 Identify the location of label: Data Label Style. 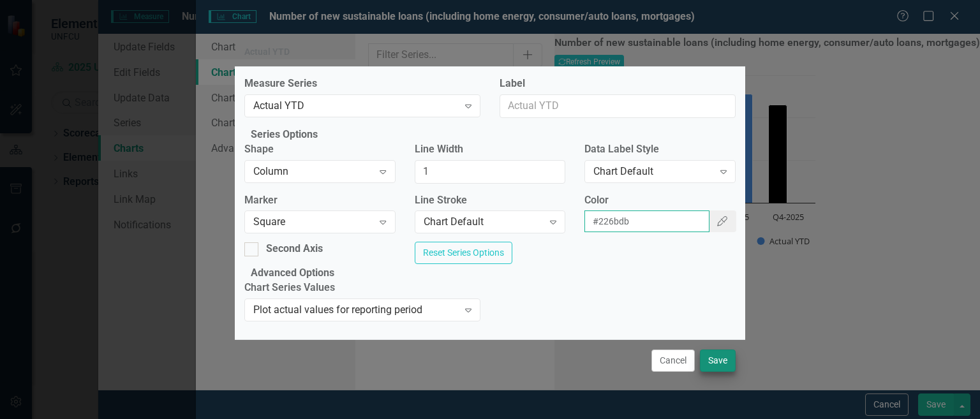
(660, 149).